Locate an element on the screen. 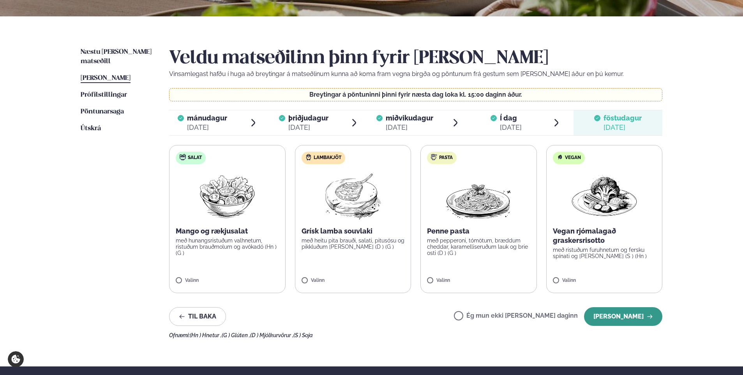 This screenshot has width=743, height=375. span: (G ) Glúten , is located at coordinates (236, 335).